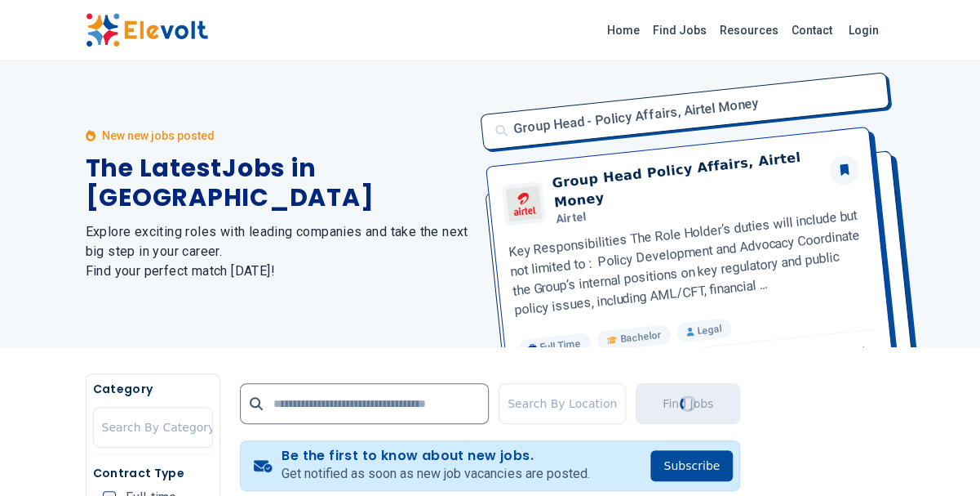  I want to click on h5: Contract Type, so click(153, 473).